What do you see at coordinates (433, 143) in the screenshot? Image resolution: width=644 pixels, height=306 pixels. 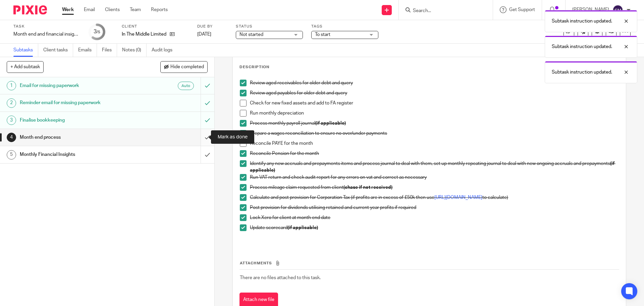 I see `p: Reconcile PAYE for the month` at bounding box center [433, 143].